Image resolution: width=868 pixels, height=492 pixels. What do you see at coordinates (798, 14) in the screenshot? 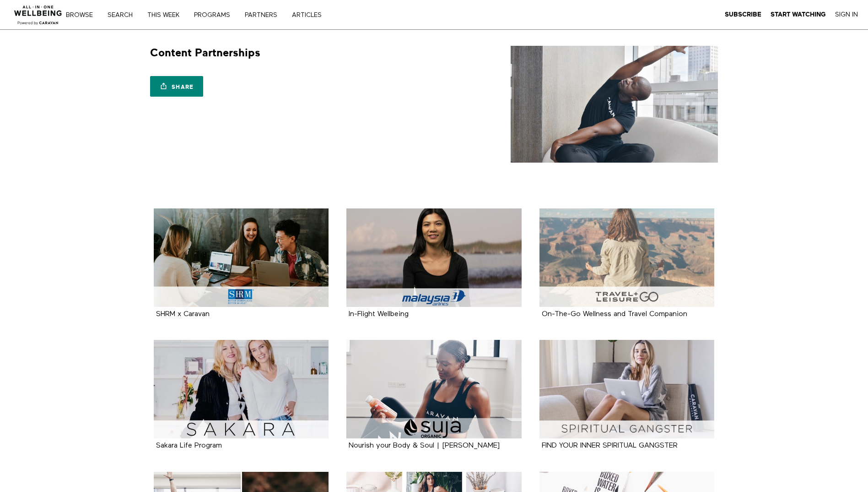
I see `strong: Start Watching` at bounding box center [798, 14].